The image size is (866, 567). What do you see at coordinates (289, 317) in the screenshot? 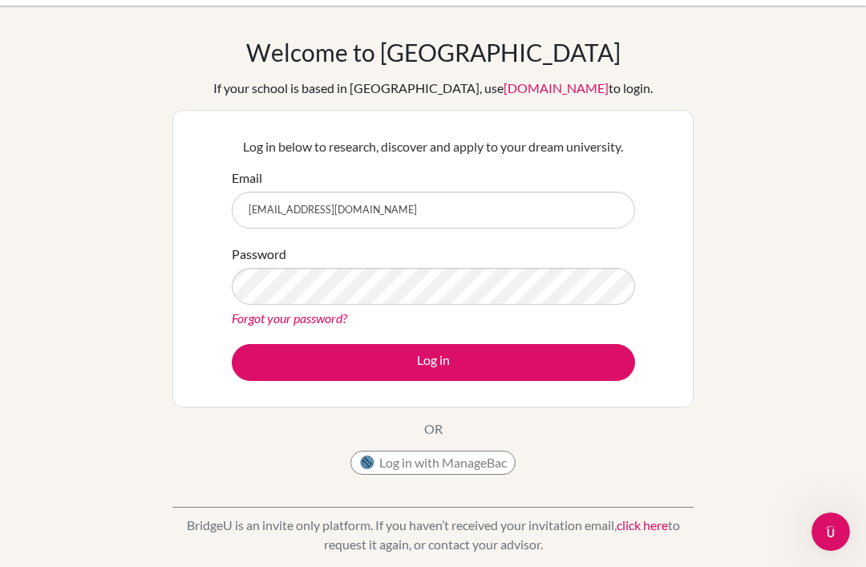
I see `a: Forgot your password?` at bounding box center [289, 317].